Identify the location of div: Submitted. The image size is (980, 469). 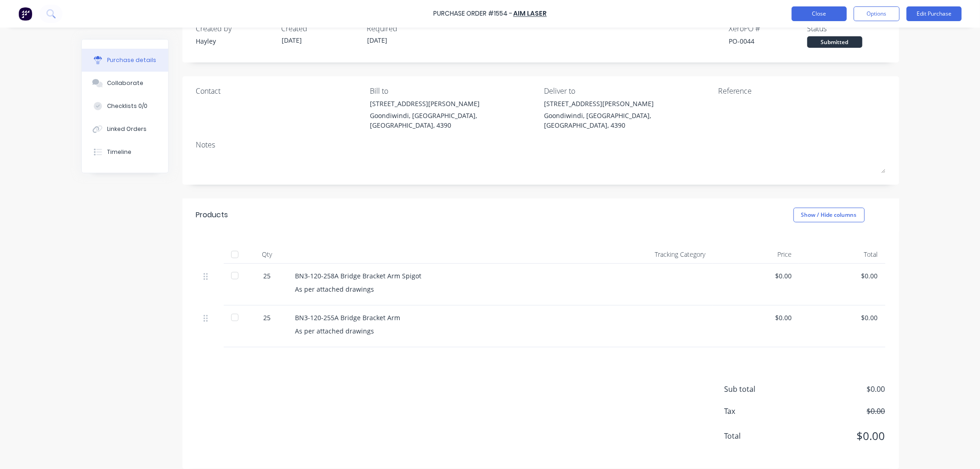
(834, 42).